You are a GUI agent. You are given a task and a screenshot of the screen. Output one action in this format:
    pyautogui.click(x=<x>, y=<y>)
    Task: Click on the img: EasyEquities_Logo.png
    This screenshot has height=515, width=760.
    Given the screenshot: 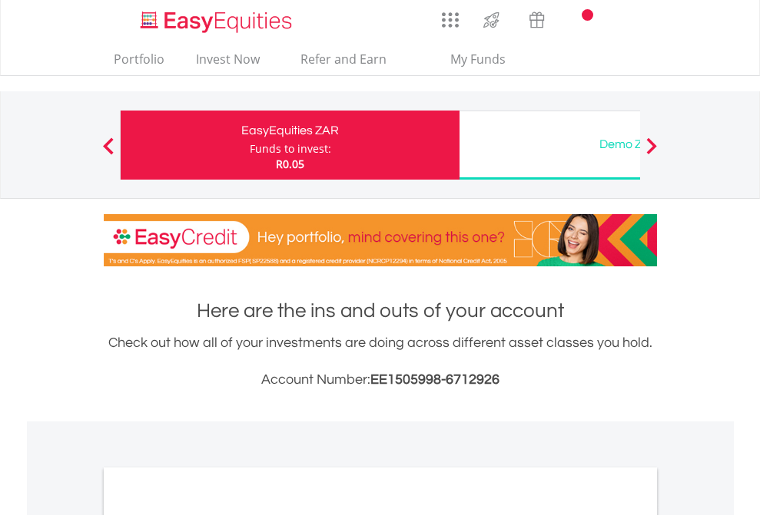 What is the action you would take?
    pyautogui.click(x=217, y=22)
    